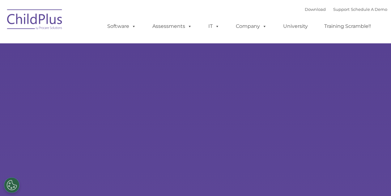 The image size is (391, 196). What do you see at coordinates (369, 9) in the screenshot?
I see `a: Schedule A Demo` at bounding box center [369, 9].